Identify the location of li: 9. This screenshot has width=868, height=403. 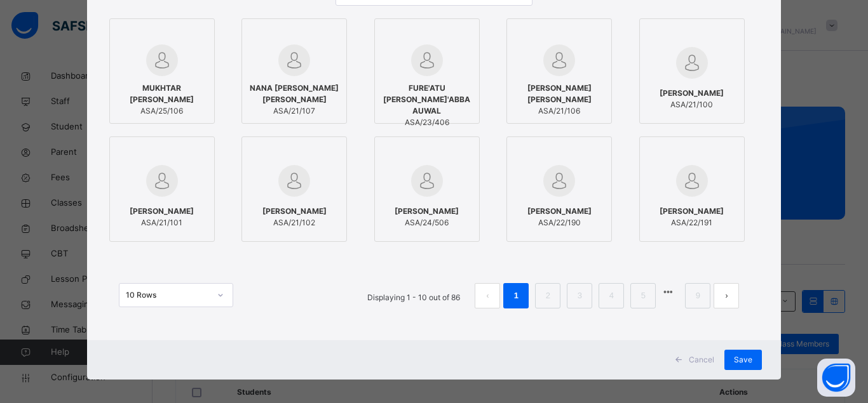
(698, 296).